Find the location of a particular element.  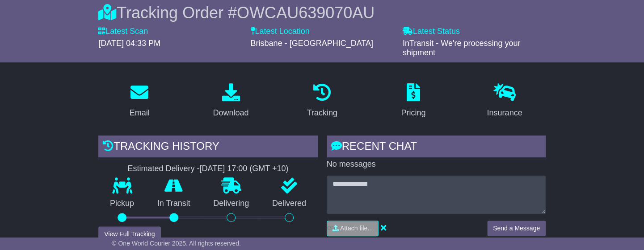

div: Tracking Order # is located at coordinates (322, 12).